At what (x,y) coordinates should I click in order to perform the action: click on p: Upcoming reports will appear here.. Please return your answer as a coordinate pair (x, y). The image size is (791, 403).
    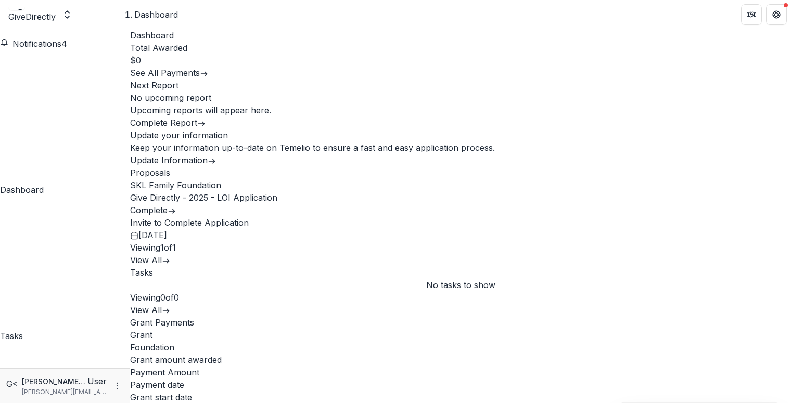
    Looking at the image, I should click on (460, 110).